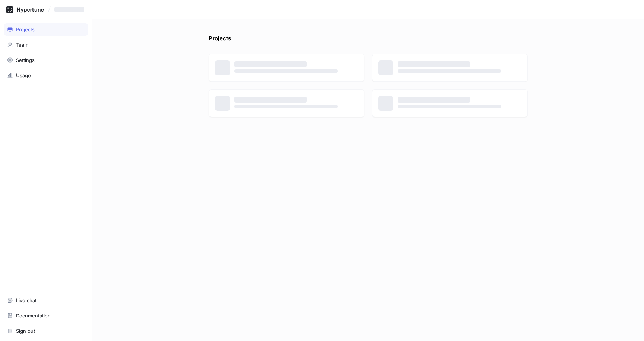 This screenshot has height=341, width=644. What do you see at coordinates (46, 30) in the screenshot?
I see `a: Projects` at bounding box center [46, 30].